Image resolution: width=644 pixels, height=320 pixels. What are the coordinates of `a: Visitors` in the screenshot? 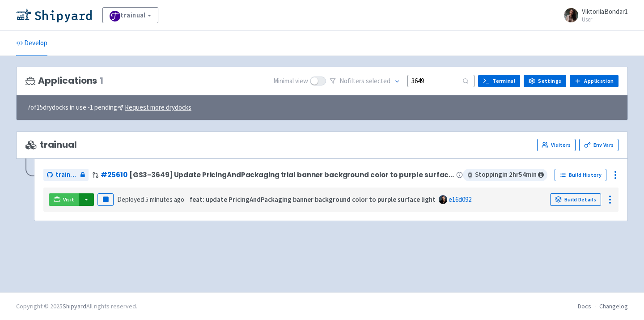 It's located at (556, 145).